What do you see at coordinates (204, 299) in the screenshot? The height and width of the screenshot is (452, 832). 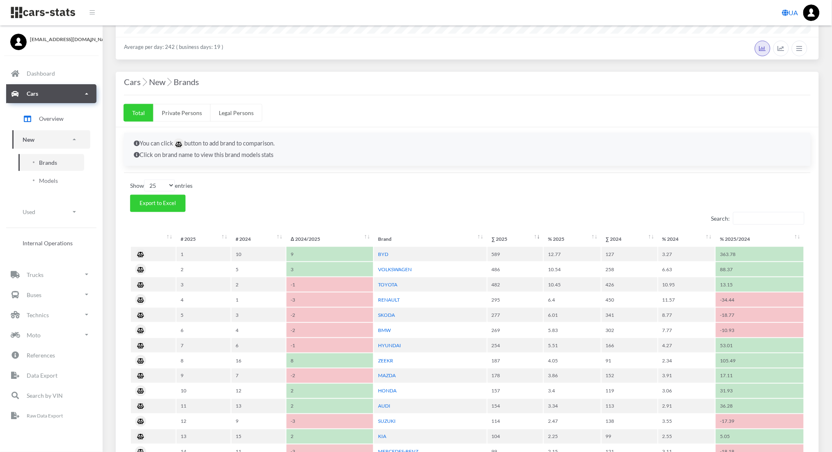 I see `td: 4` at bounding box center [204, 299].